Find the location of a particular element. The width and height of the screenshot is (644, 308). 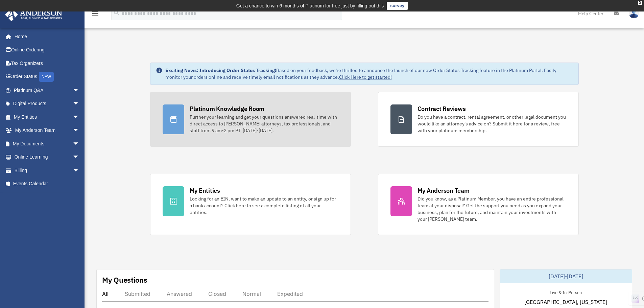

i: search is located at coordinates (117, 13).